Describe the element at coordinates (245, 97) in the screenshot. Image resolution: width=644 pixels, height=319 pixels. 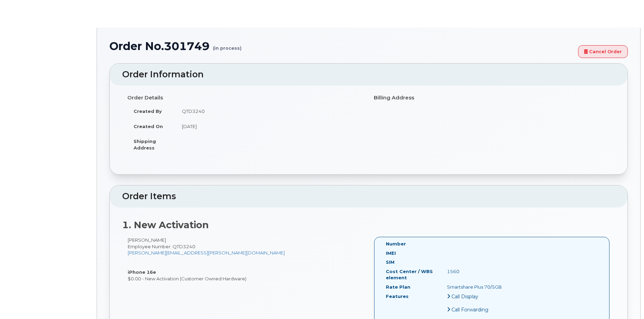
I see `h4: Order Details` at that location.